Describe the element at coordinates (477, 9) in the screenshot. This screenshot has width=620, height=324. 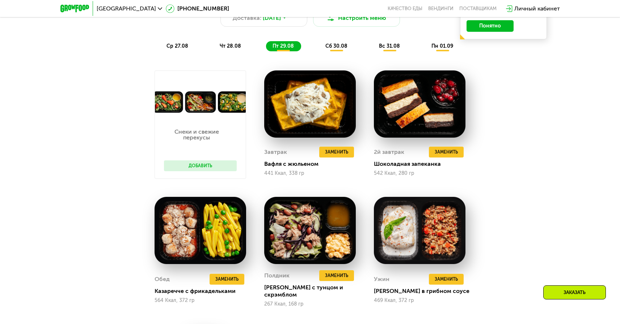
I see `div: поставщикам` at that location.